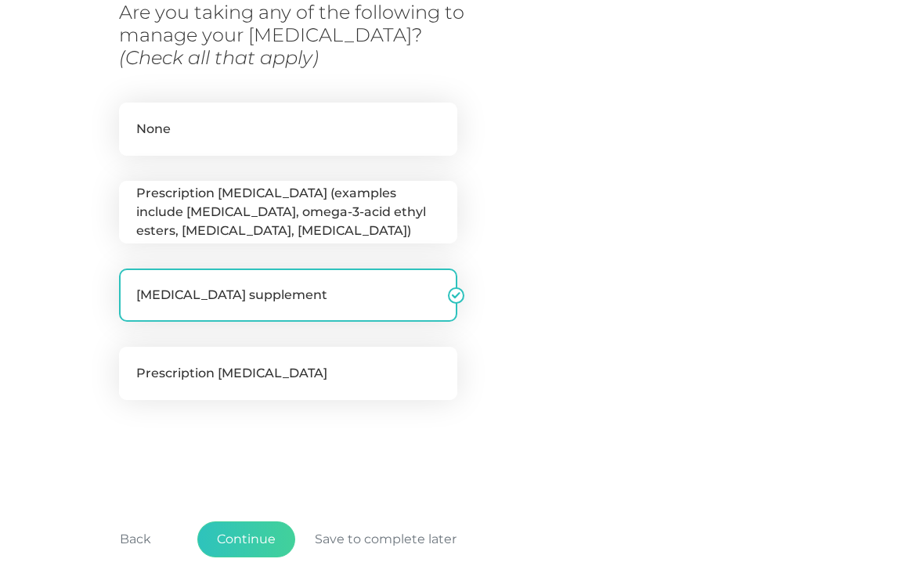 The image size is (924, 584). I want to click on label: None, so click(288, 129).